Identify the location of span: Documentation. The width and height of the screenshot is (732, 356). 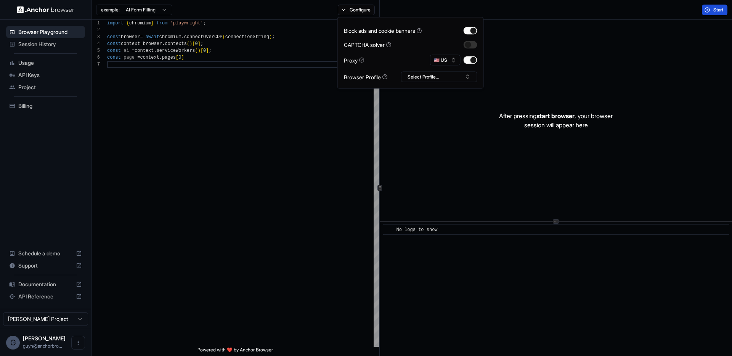
(45, 285).